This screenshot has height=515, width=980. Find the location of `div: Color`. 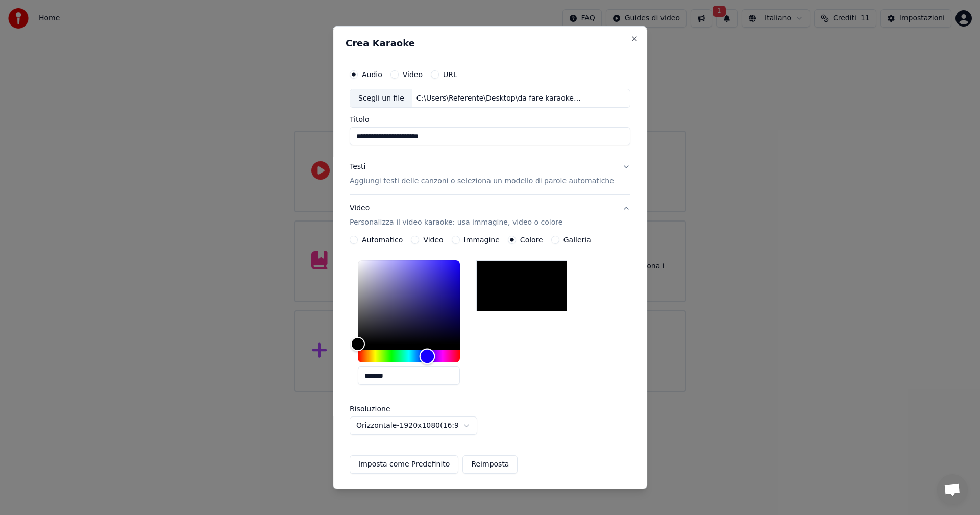

div: Color is located at coordinates (409, 302).